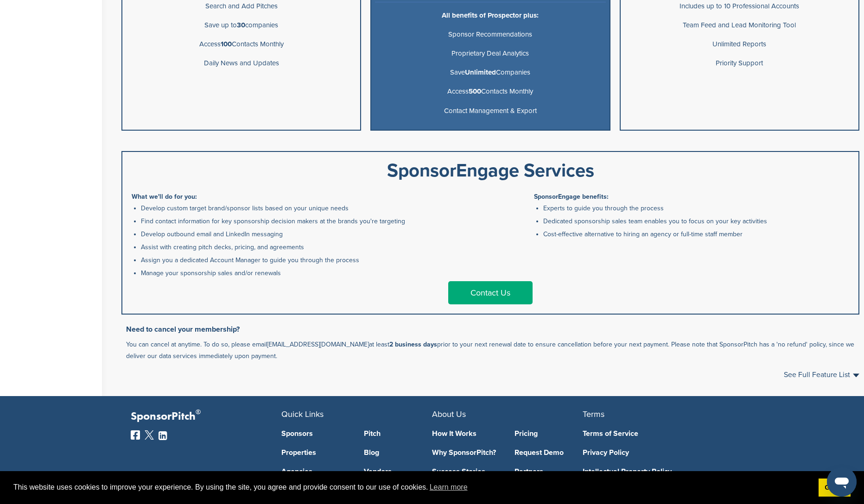  I want to click on p: Includes up to 10 Professional Accounts, so click(739, 6).